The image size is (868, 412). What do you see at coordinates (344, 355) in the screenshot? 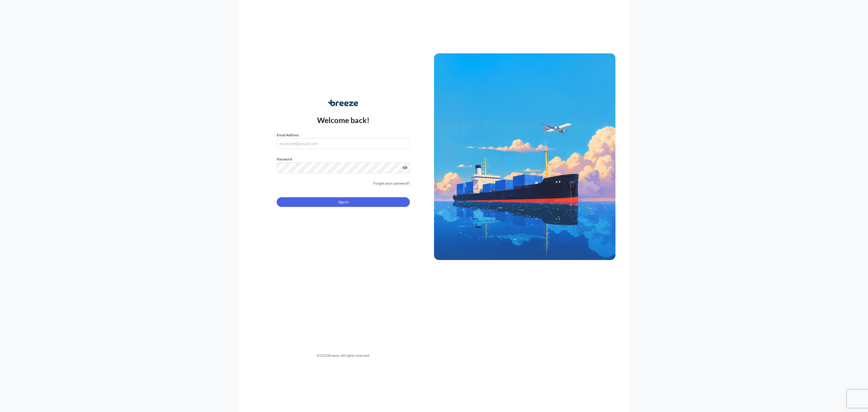
I see `div: © 2025 Breeze. All rights reserved.` at bounding box center [344, 355].